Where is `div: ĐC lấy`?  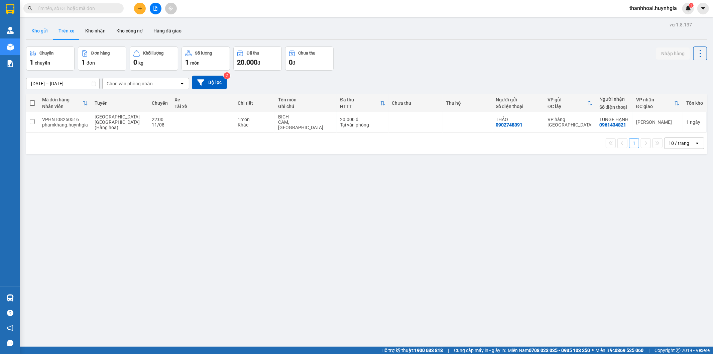 div: ĐC lấy is located at coordinates (567, 106).